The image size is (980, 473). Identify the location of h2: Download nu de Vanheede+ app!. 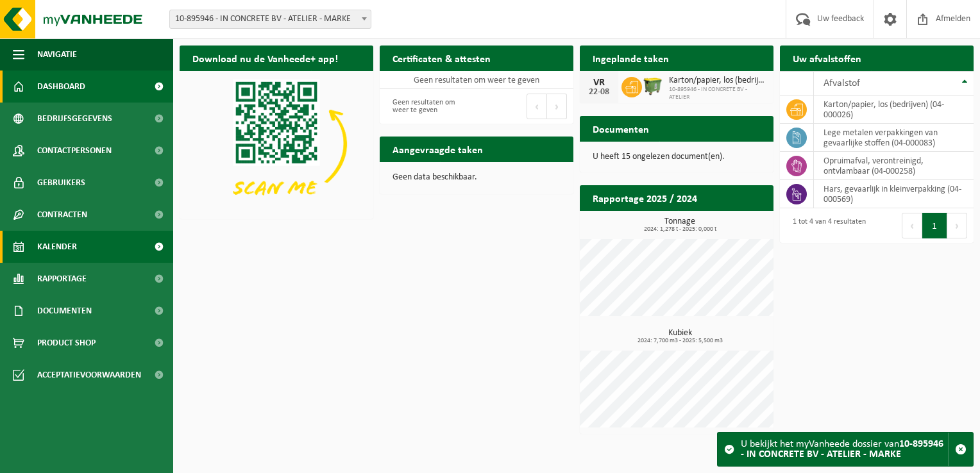
(265, 57).